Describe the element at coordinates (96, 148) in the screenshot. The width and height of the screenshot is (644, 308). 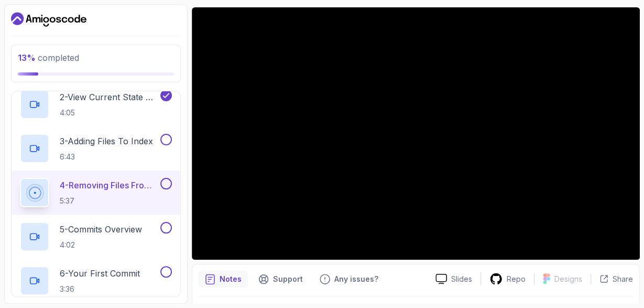
I see `button: 3-Adding Files To Index6:43` at that location.